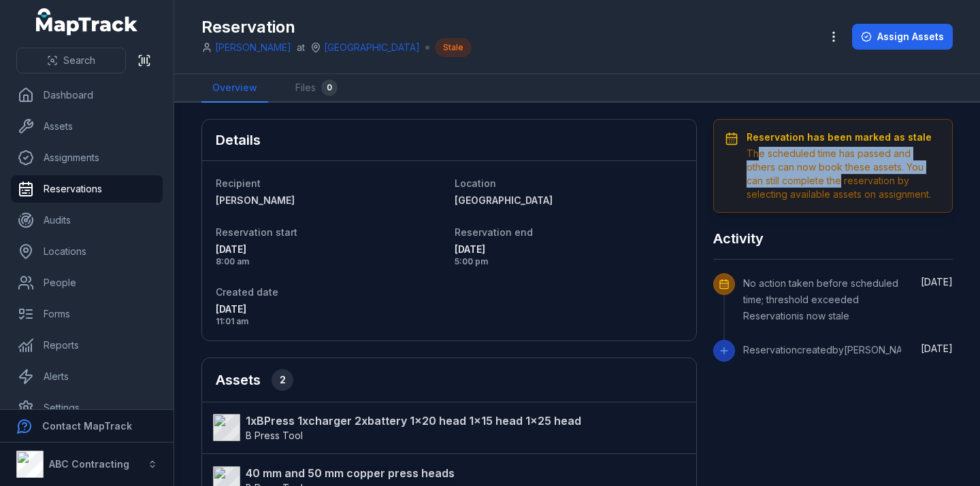 The height and width of the screenshot is (486, 980). What do you see at coordinates (821, 299) in the screenshot?
I see `span: No action taken before scheduled time; threshold exceeded Reservation is now stale` at bounding box center [821, 299].